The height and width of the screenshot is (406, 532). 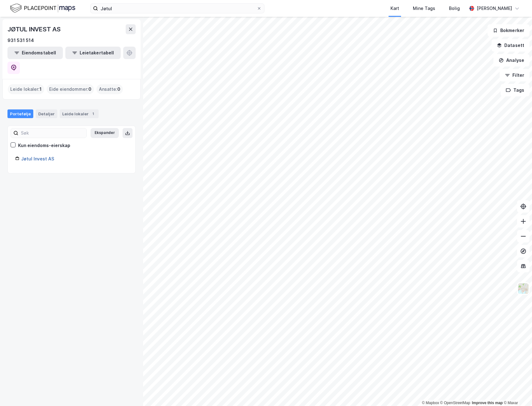 I want to click on a: OpenStreetMap, so click(x=455, y=403).